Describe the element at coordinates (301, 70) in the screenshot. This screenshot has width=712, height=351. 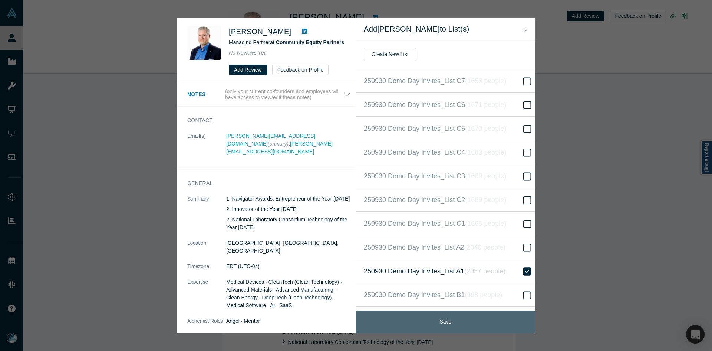
I see `button: Feedback on Profile` at that location.